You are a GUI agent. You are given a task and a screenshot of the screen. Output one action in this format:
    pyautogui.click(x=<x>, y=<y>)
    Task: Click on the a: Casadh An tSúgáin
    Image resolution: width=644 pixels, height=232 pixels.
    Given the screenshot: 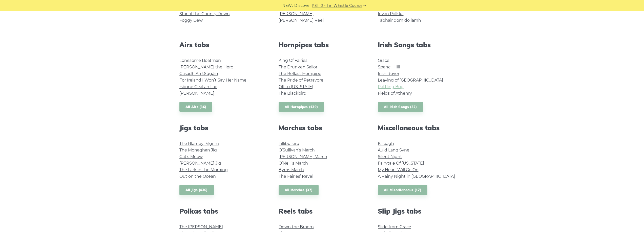 What is the action you would take?
    pyautogui.click(x=198, y=74)
    